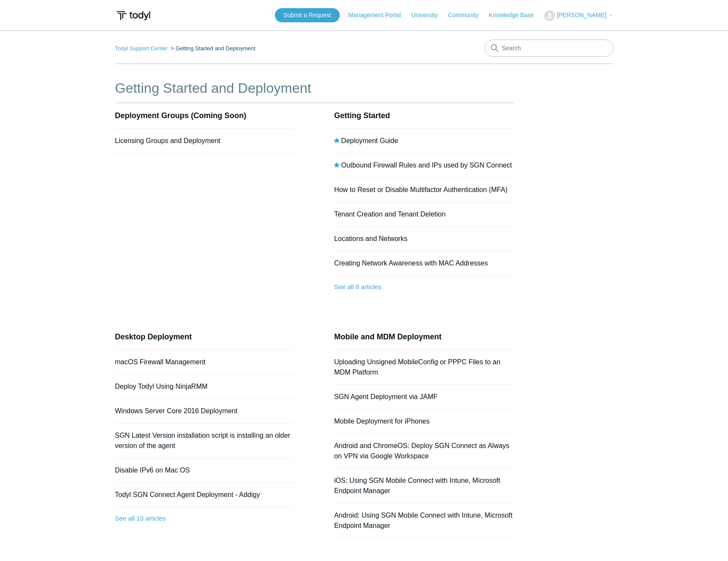 Image resolution: width=728 pixels, height=561 pixels. What do you see at coordinates (162, 386) in the screenshot?
I see `a: Deploy Todyl Using NinjaRMM` at bounding box center [162, 386].